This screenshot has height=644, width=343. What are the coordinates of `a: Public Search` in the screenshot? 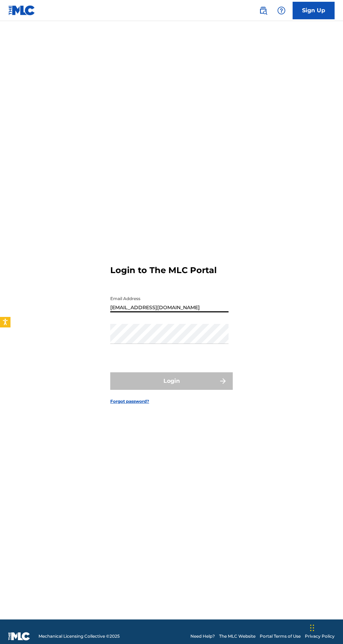 It's located at (264, 11).